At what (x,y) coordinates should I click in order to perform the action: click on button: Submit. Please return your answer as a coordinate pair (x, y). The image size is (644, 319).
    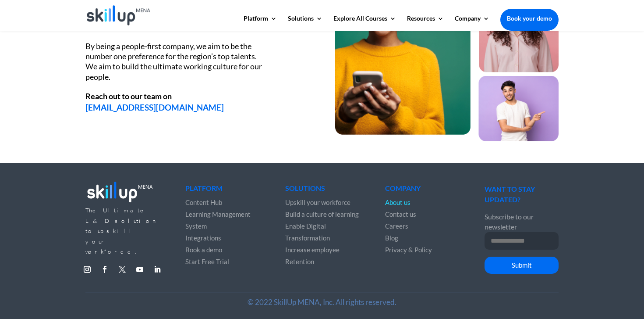
    Looking at the image, I should click on (521, 266).